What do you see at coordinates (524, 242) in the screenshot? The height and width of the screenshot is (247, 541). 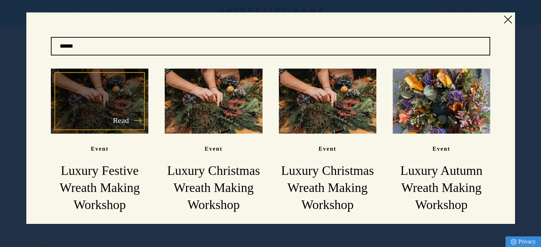 I see `a: Privacy` at bounding box center [524, 242].